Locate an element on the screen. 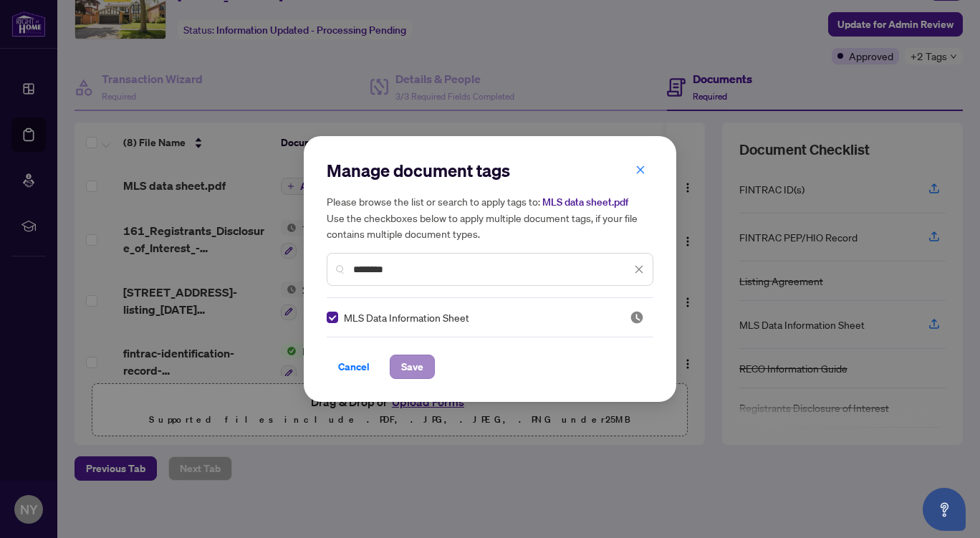 The height and width of the screenshot is (538, 980). span: Save is located at coordinates (411, 367).